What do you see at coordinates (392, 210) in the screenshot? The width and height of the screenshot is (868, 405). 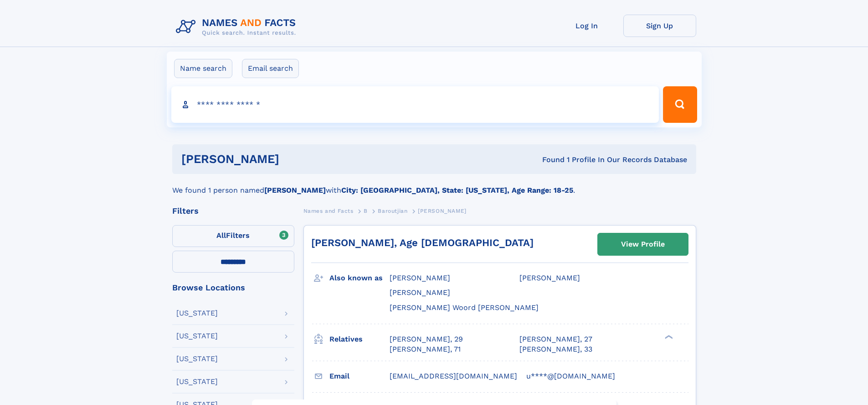 I see `a: Baroutjian` at bounding box center [392, 210].